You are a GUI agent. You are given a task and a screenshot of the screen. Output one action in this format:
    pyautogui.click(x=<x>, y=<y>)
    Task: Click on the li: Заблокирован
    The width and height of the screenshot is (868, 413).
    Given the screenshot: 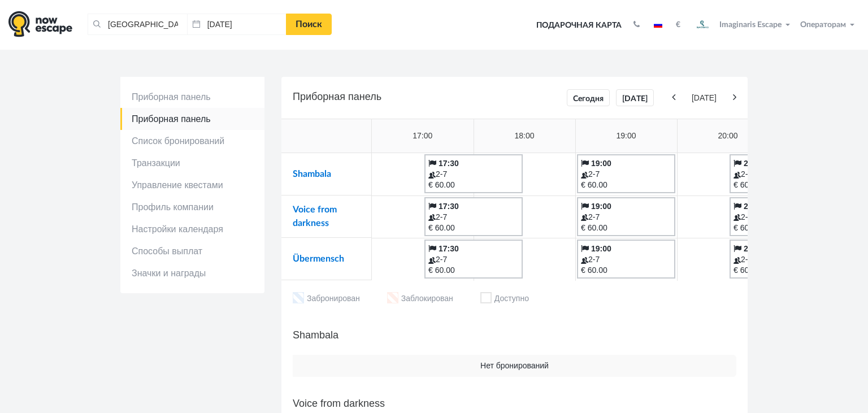 What is the action you would take?
    pyautogui.click(x=420, y=299)
    